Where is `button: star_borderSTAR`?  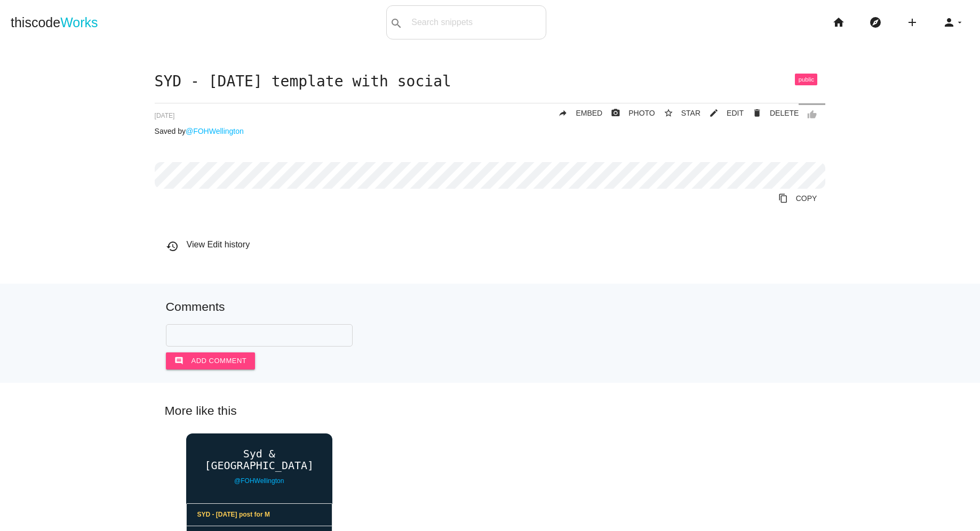
button: star_borderSTAR is located at coordinates (677, 113).